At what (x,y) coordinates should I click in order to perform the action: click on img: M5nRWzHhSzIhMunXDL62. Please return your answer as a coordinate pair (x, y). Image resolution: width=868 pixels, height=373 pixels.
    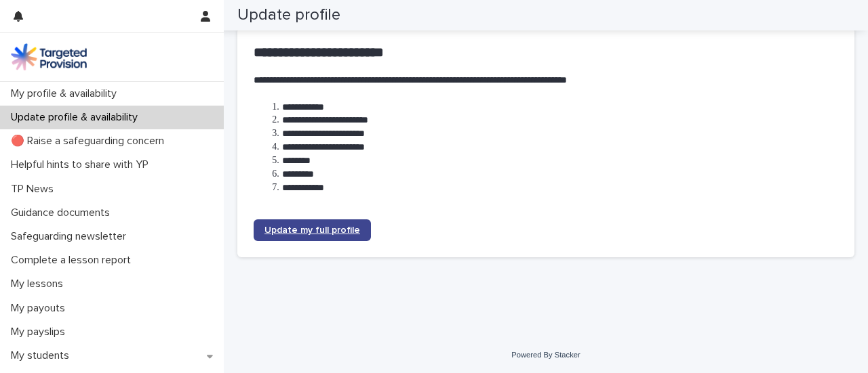
    Looking at the image, I should click on (48, 57).